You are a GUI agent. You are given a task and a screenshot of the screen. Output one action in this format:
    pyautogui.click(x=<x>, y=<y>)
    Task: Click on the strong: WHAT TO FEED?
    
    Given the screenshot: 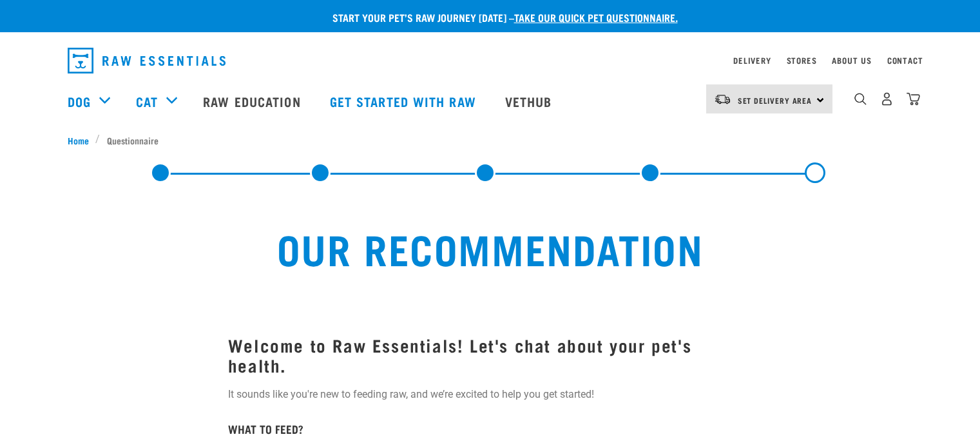 What is the action you would take?
    pyautogui.click(x=265, y=429)
    